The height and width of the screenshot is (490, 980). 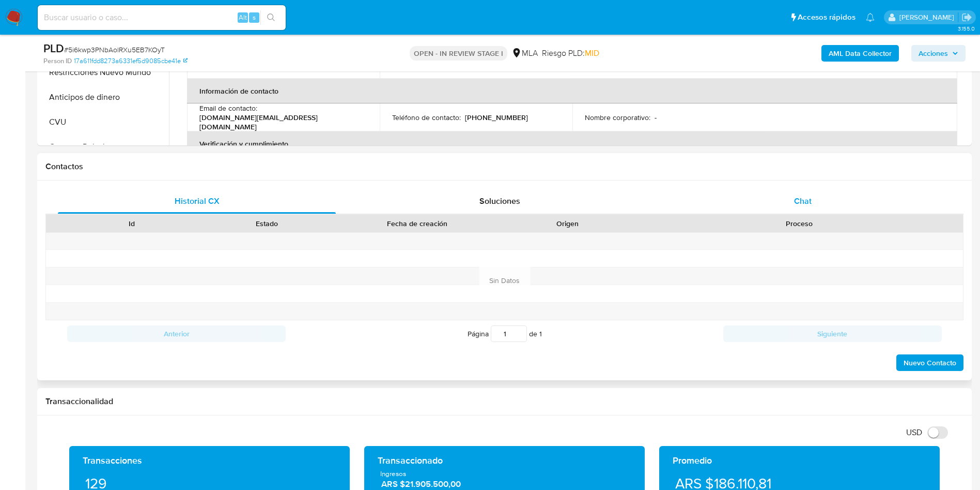 What do you see at coordinates (929, 17) in the screenshot?
I see `p: rocio.garcia@mercadolibre.com` at bounding box center [929, 17].